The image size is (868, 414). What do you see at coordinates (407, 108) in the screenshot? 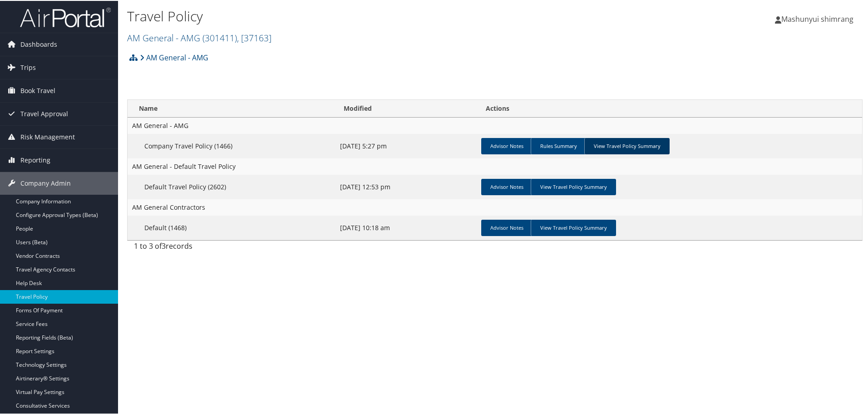
I see `th: Modified: activate to sort column ascending` at bounding box center [407, 108].